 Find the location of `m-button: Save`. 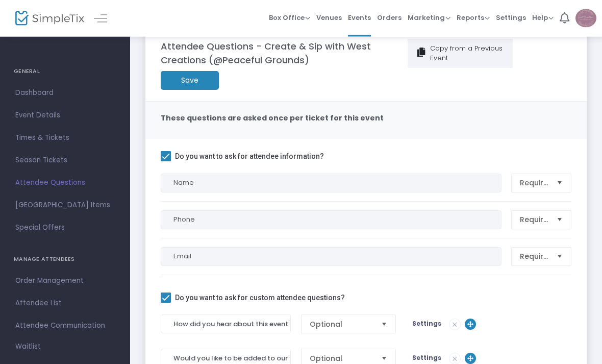

m-button: Save is located at coordinates (190, 81).